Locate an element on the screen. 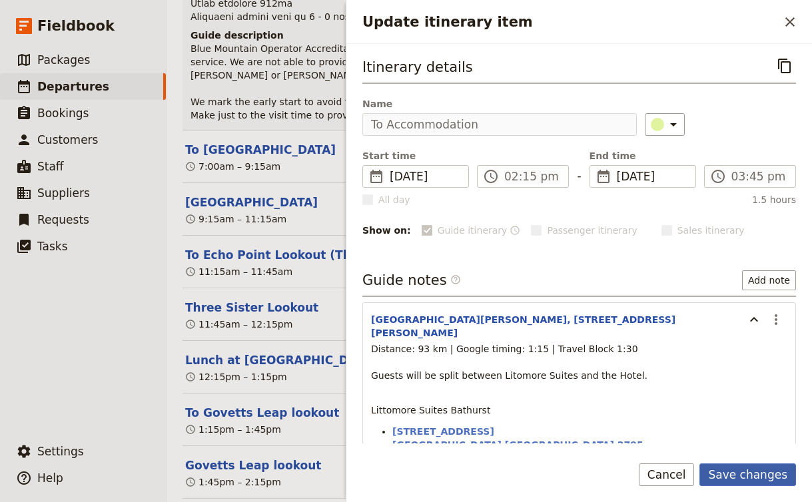  button: Actions is located at coordinates (776, 320).